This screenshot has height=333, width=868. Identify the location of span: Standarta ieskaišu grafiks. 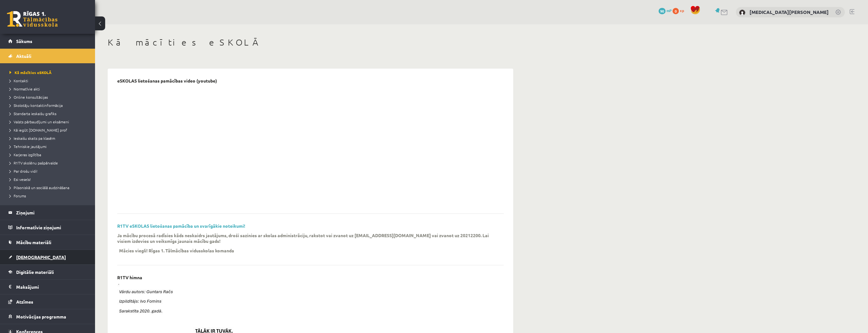
(33, 113).